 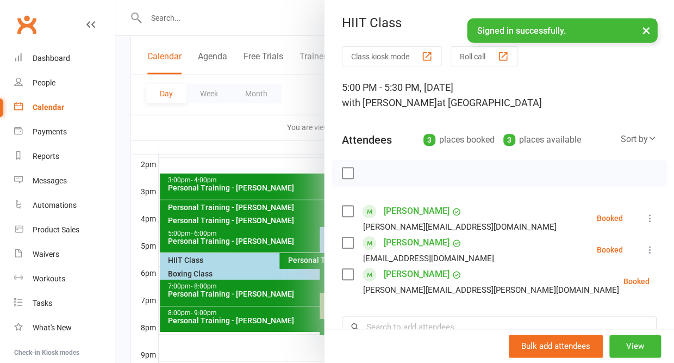 I want to click on a: What's New, so click(x=64, y=327).